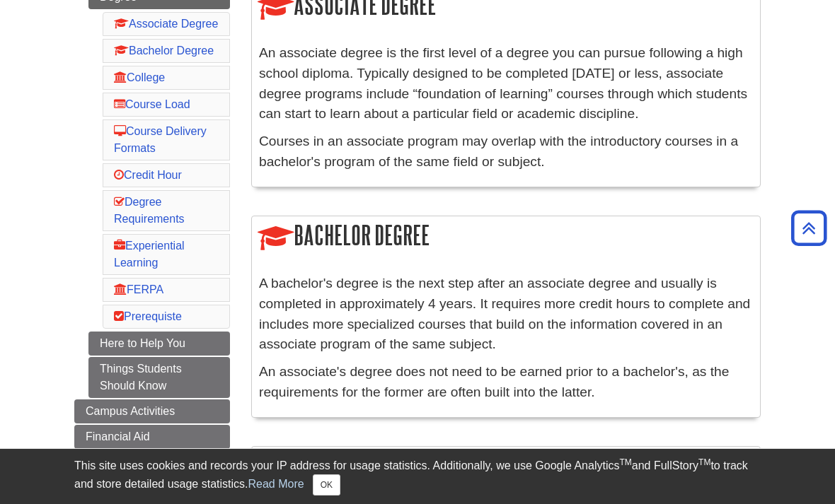  Describe the element at coordinates (148, 316) in the screenshot. I see `a: Prerequiste` at that location.